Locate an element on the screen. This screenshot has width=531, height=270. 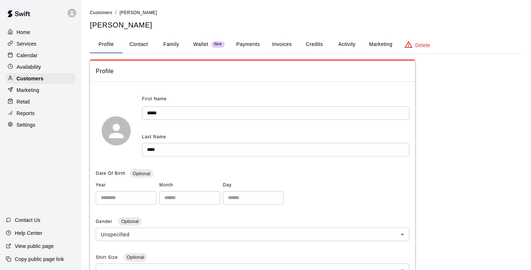
p: Retail is located at coordinates (23, 102).